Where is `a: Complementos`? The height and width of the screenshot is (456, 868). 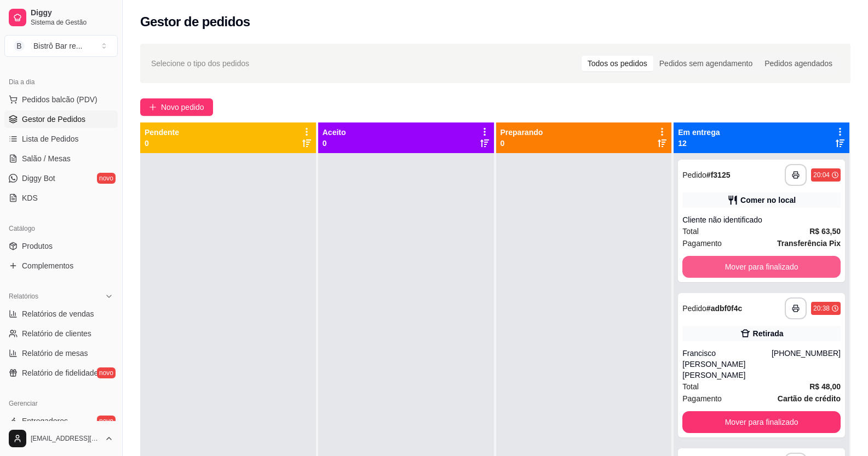
a: Complementos is located at coordinates (61, 266).